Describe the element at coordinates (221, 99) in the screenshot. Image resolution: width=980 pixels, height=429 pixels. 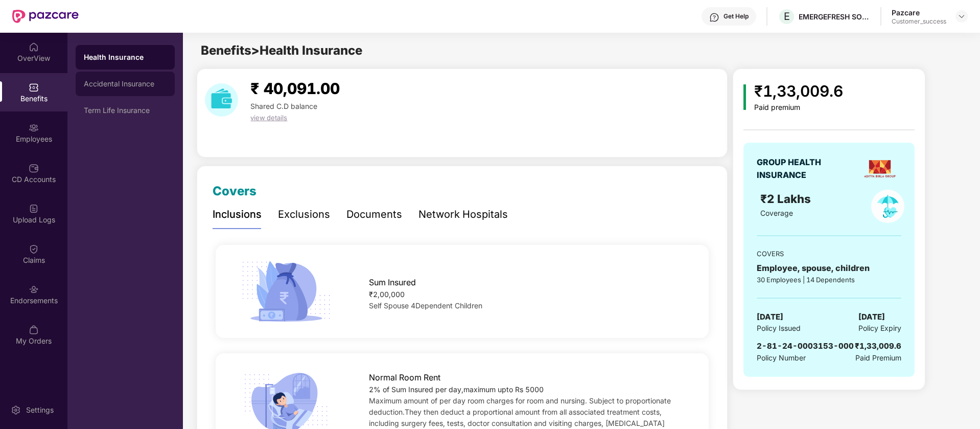
I see `img: download` at that location.